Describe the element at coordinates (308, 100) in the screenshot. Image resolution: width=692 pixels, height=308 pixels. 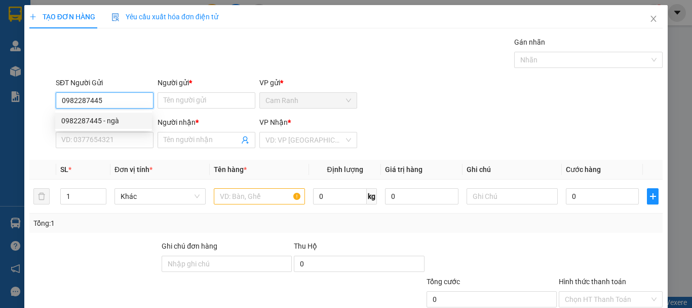
I see `span: Cam Ranh` at that location.